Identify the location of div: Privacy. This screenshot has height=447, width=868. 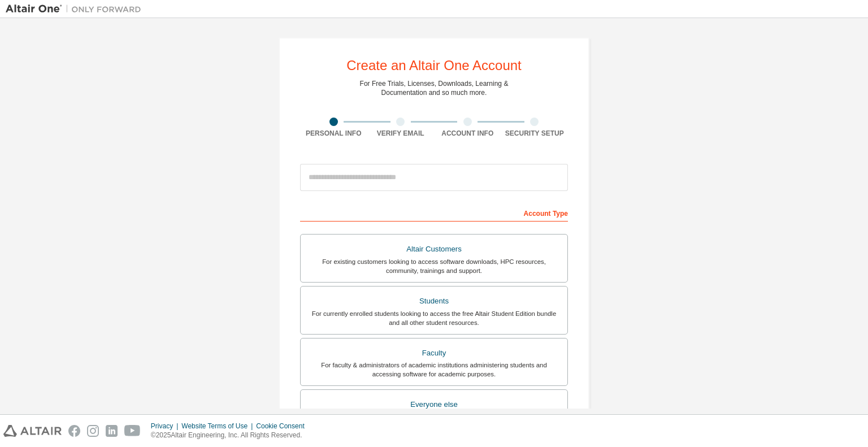
(166, 427).